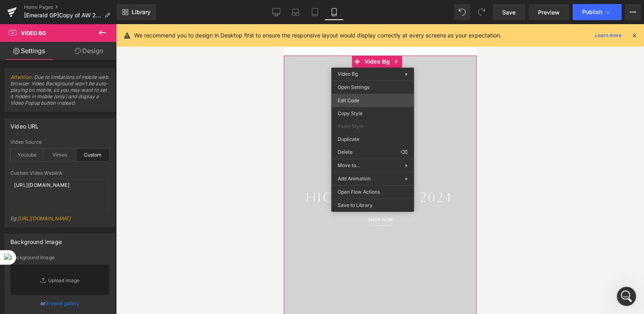  I want to click on div: Custom, so click(93, 155).